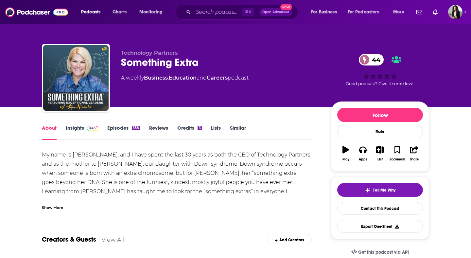 The image size is (471, 258). What do you see at coordinates (399, 12) in the screenshot?
I see `span: More` at bounding box center [399, 12].